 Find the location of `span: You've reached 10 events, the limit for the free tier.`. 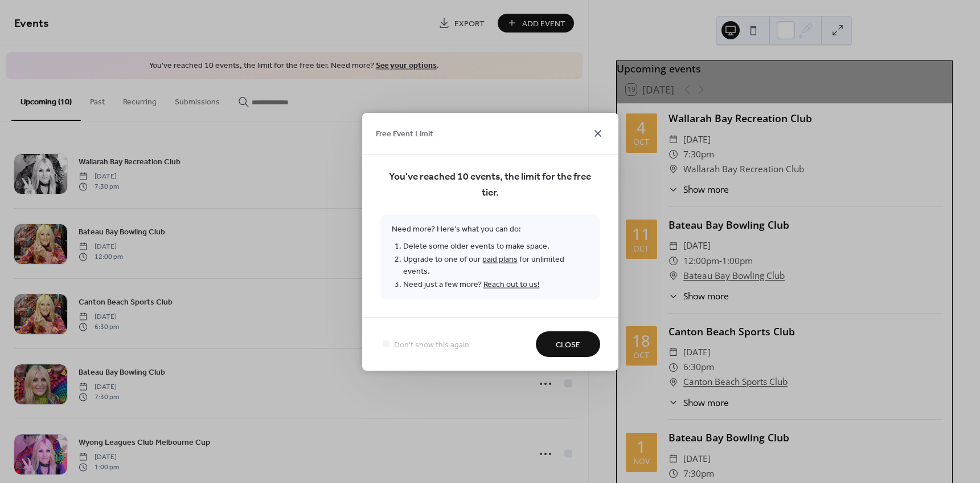

span: You've reached 10 events, the limit for the free tier. is located at coordinates (490, 184).